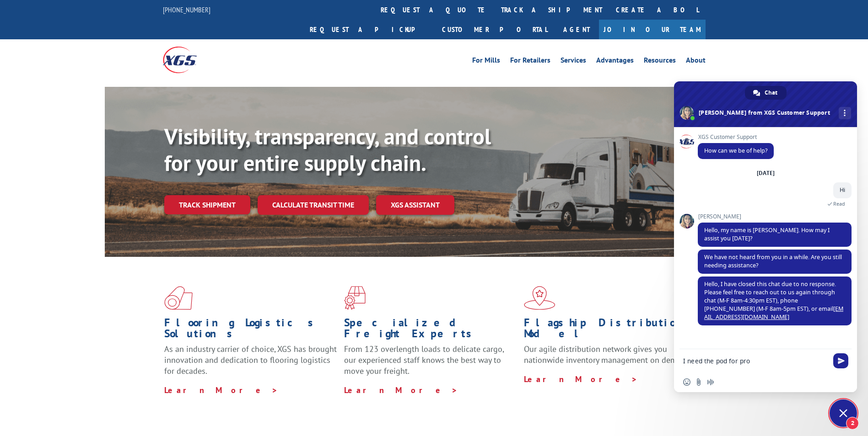 The image size is (868, 436). Describe the element at coordinates (773, 261) in the screenshot. I see `span: We have not heard from you in a while. Are you still needing assistance?` at that location.